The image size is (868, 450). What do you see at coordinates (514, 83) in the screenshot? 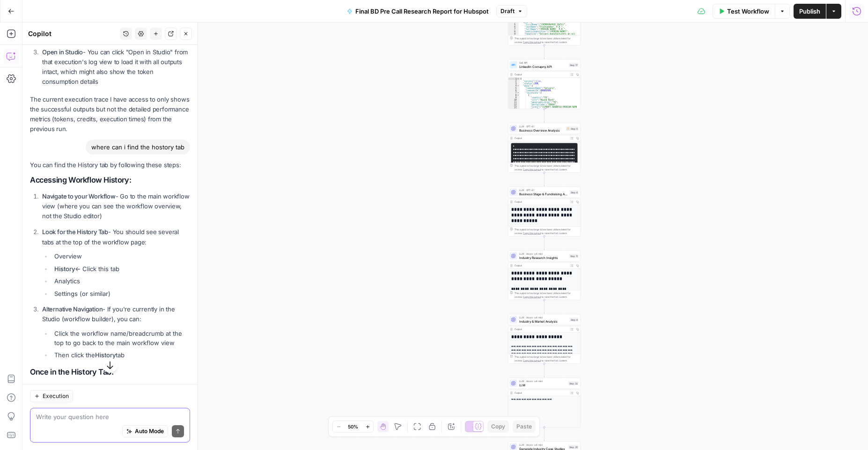
I see `div: 3` at bounding box center [514, 83].